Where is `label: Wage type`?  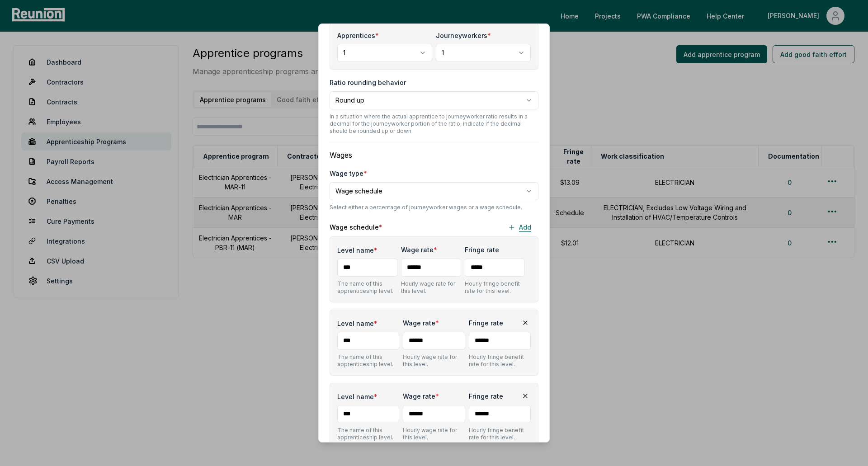
label: Wage type is located at coordinates (348, 173).